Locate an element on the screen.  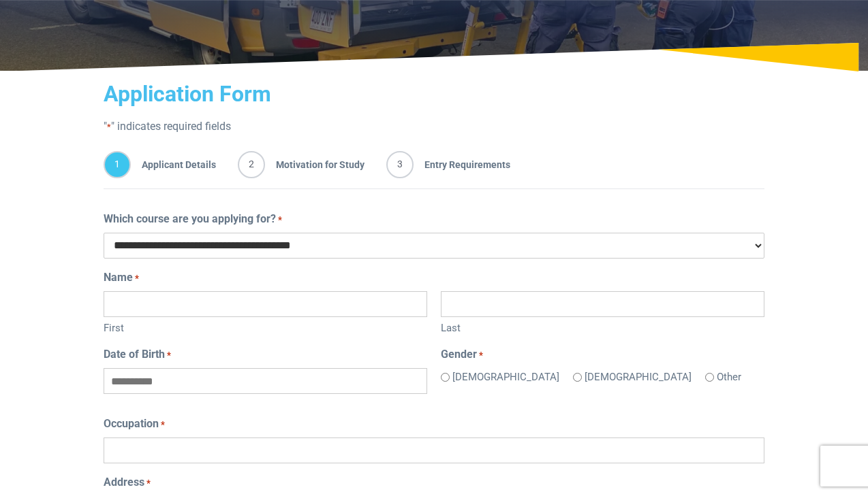
span: Entry Requirements is located at coordinates (462, 165).